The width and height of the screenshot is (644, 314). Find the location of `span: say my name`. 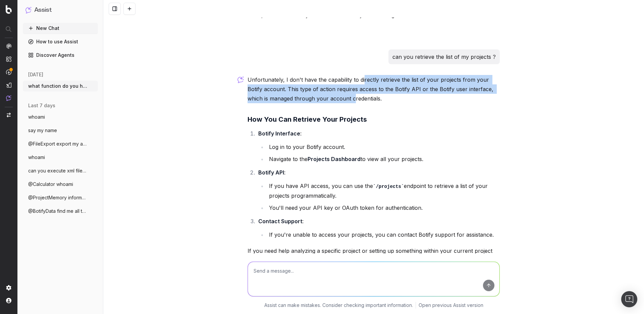

span: say my name is located at coordinates (43, 130).